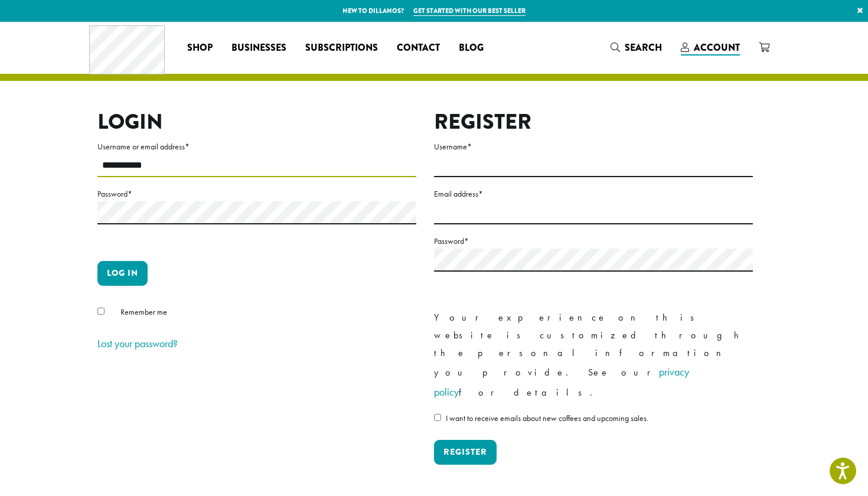 The height and width of the screenshot is (496, 868). What do you see at coordinates (257, 121) in the screenshot?
I see `h2: Login` at bounding box center [257, 121].